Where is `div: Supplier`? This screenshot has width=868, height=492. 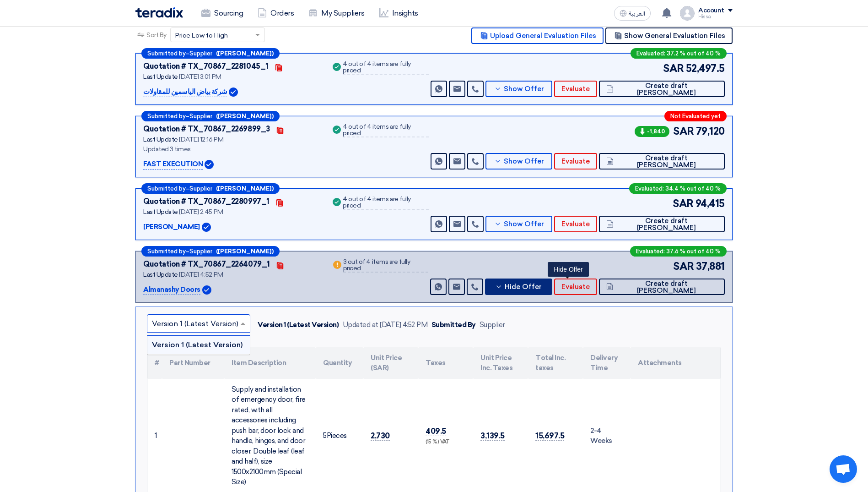
div: Supplier is located at coordinates (493, 324).